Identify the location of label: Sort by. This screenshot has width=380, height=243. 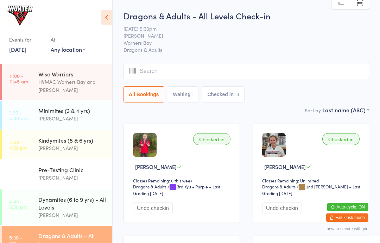
(313, 110).